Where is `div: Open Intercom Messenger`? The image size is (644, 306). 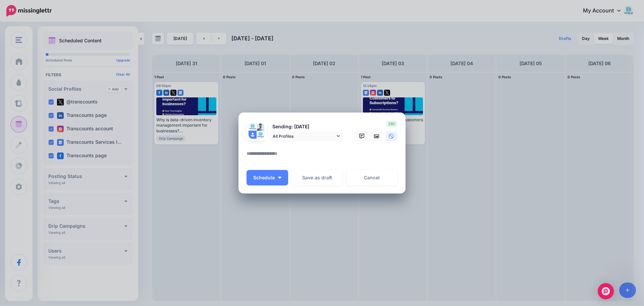 div: Open Intercom Messenger is located at coordinates (606, 291).